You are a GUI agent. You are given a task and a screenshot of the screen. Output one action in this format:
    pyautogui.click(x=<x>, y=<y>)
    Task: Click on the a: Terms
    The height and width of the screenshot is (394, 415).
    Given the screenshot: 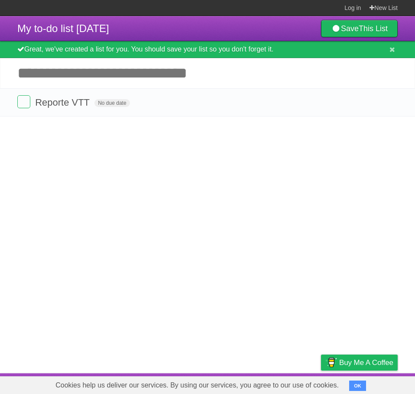 What is the action you would take?
    pyautogui.click(x=290, y=384)
    